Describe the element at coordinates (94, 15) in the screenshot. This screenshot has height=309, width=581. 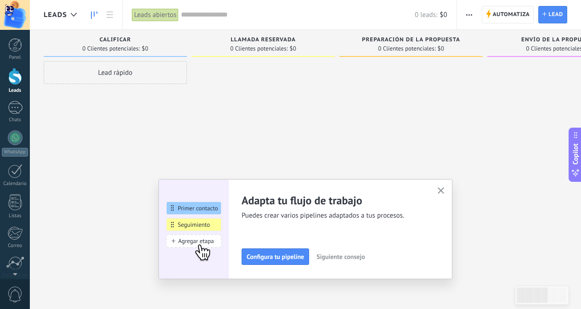
I see `a: Leads` at that location.